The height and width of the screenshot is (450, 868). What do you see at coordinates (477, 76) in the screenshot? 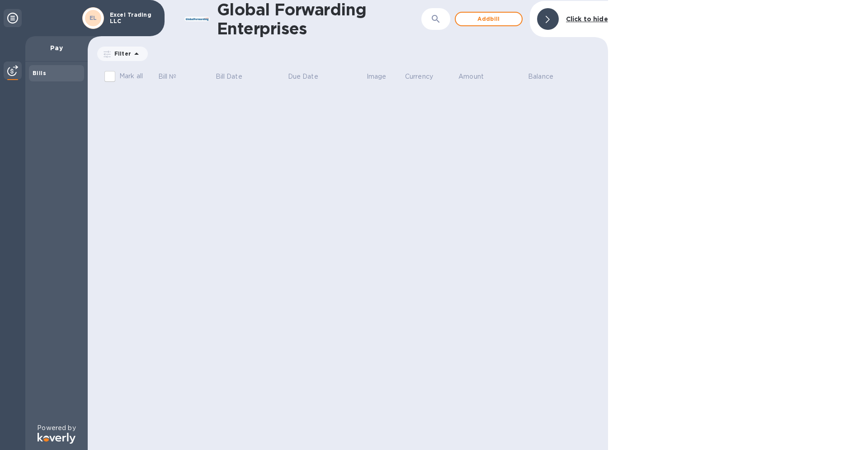
I see `span: Amount` at bounding box center [477, 76].